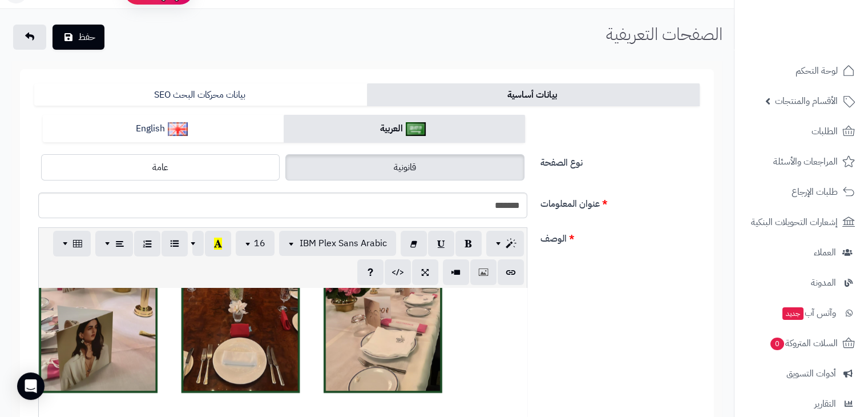 This screenshot has width=868, height=417. What do you see at coordinates (795, 222) in the screenshot?
I see `span: إشعارات التحويلات البنكية` at bounding box center [795, 222].